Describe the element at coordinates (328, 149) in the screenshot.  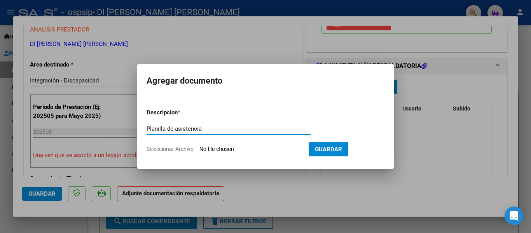
I see `span: Guardar` at that location.